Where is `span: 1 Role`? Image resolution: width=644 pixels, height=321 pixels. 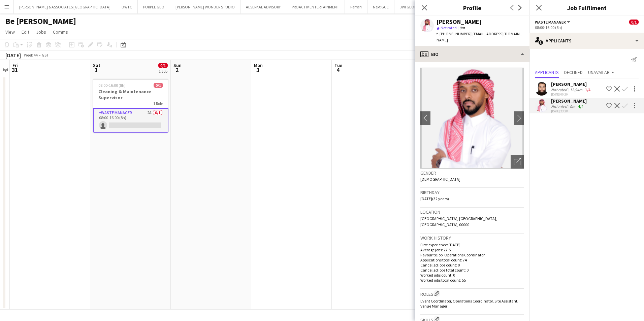 span: 1 Role is located at coordinates (158, 103).